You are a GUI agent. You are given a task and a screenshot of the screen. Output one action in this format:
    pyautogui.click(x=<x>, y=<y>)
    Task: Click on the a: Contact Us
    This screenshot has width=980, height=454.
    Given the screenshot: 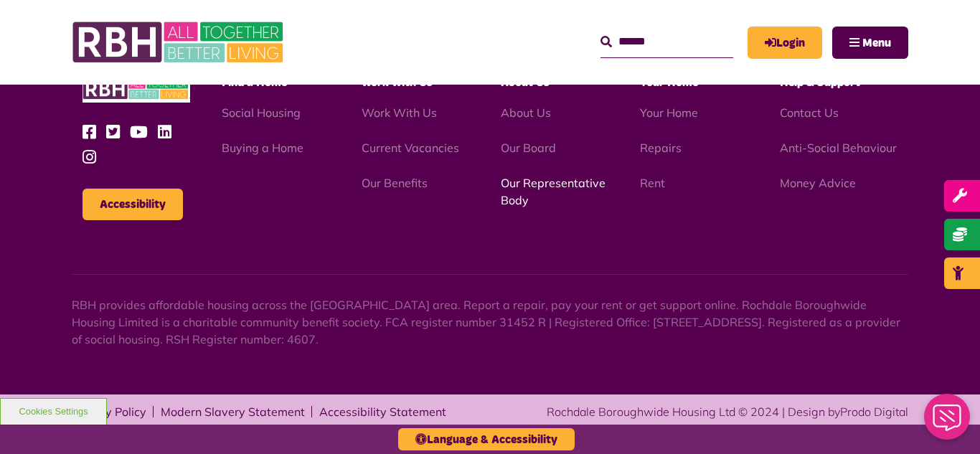 What is the action you would take?
    pyautogui.click(x=809, y=113)
    